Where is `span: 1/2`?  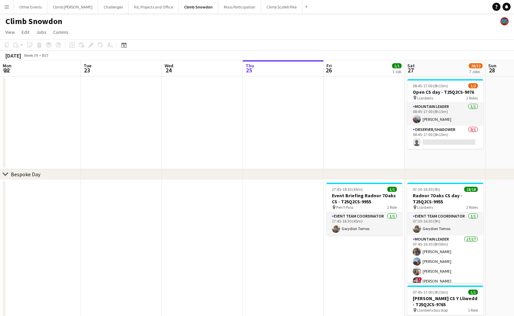
span: 1/2 is located at coordinates (473, 86).